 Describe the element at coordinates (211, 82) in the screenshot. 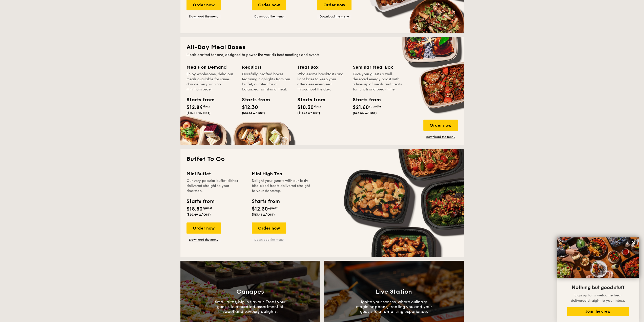

I see `div: Enjoy wholesome, delicious meals available for same-day delivery with no minimum order.` at that location.